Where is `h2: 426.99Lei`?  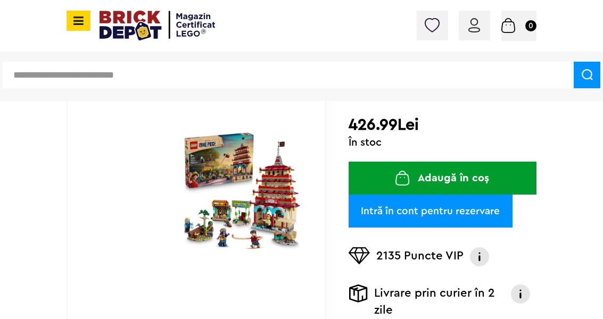
h2: 426.99Lei is located at coordinates (442, 125).